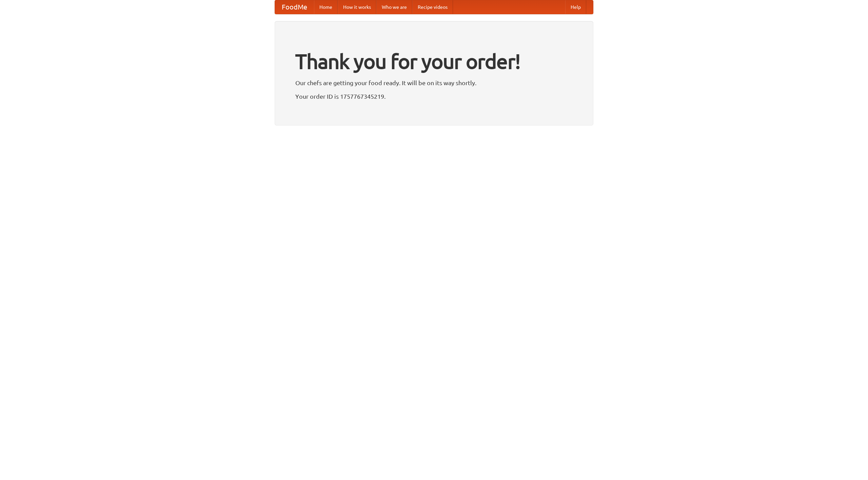 This screenshot has width=868, height=480. What do you see at coordinates (294, 7) in the screenshot?
I see `a: FoodMe` at bounding box center [294, 7].